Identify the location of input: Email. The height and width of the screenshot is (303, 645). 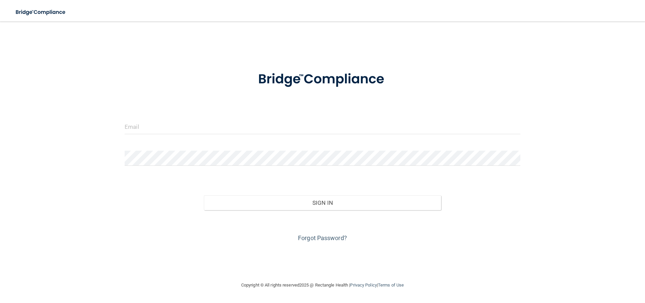
(323, 126).